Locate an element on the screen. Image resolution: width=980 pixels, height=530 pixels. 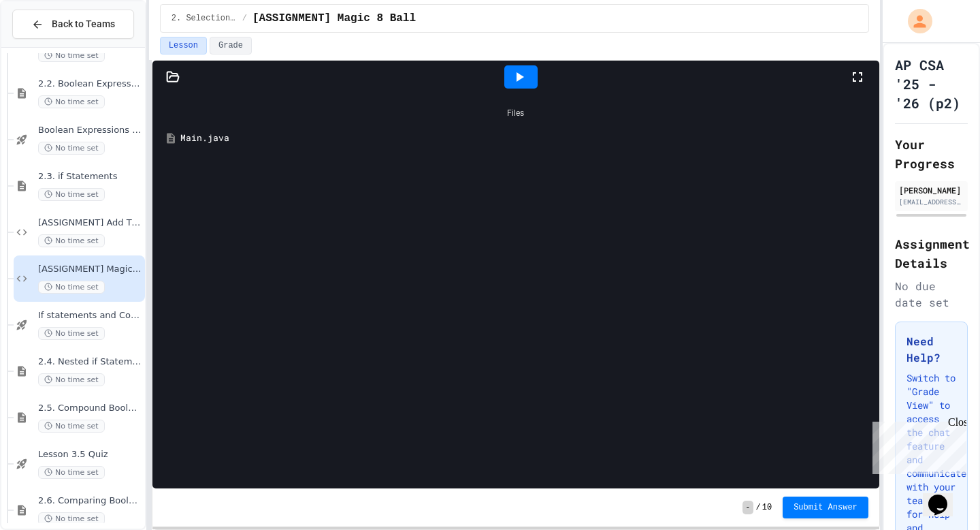
span: 2.3. if Statements is located at coordinates (90, 177).